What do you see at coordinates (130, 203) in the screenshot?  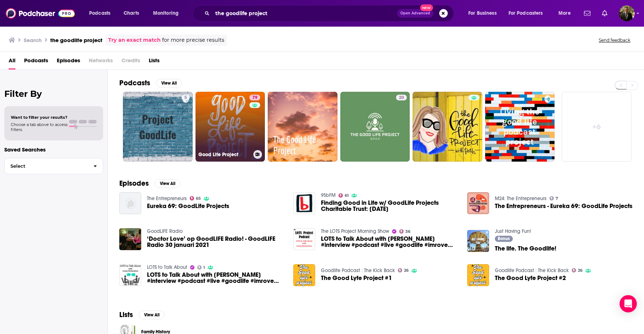 I see `img: Eureka 69: GoodLife Projects` at bounding box center [130, 203].